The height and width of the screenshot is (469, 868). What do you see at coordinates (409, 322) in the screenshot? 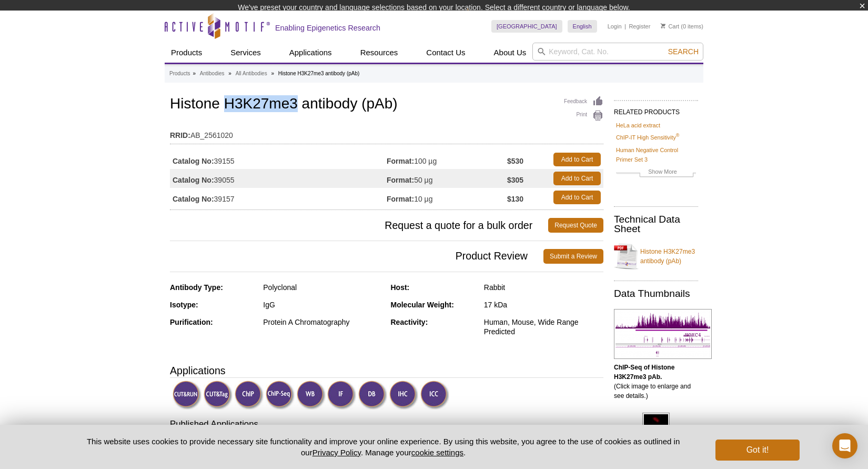
I see `strong: Reactivity:` at bounding box center [409, 322].